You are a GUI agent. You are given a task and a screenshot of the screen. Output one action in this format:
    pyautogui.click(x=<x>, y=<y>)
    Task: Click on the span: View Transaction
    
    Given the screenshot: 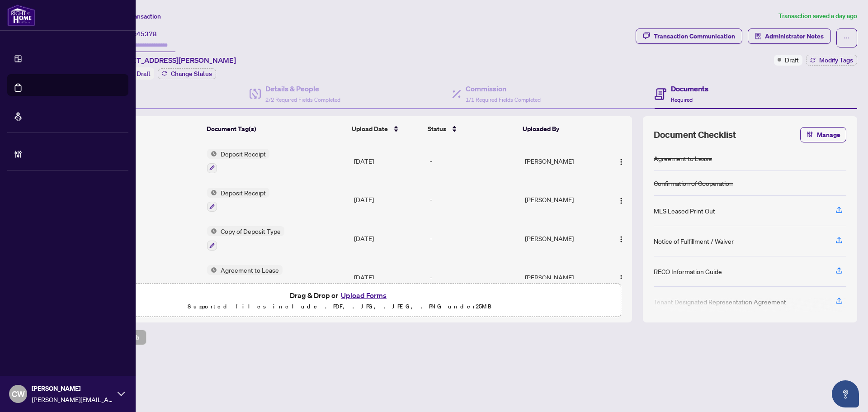 What is the action you would take?
    pyautogui.click(x=136, y=16)
    